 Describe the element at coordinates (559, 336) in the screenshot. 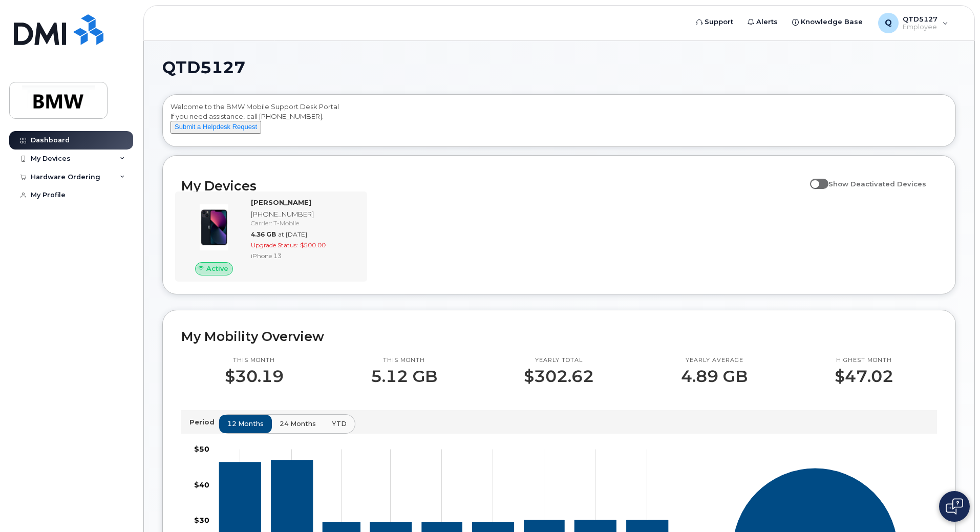

I see `h2: My Mobility Overview` at that location.